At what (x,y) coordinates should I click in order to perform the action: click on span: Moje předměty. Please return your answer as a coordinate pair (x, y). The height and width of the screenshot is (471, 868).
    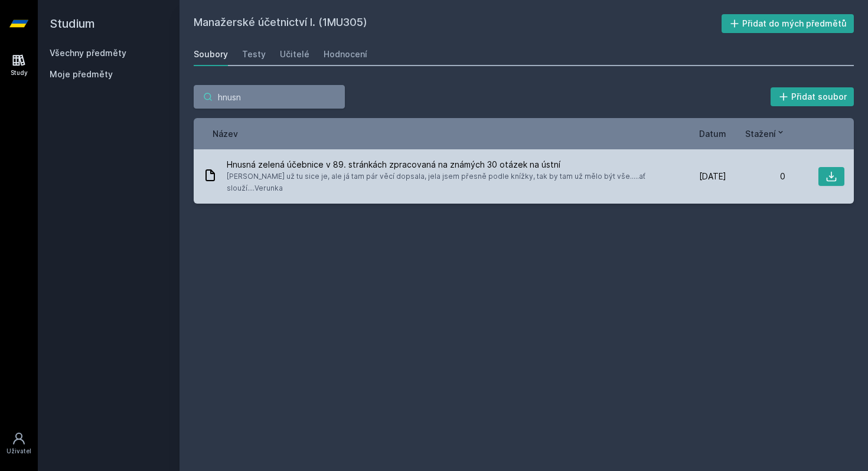
    Looking at the image, I should click on (81, 75).